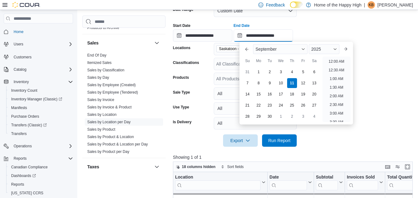 This screenshot has height=198, width=418. What do you see at coordinates (314, 105) in the screenshot?
I see `div: day-27` at bounding box center [314, 105].